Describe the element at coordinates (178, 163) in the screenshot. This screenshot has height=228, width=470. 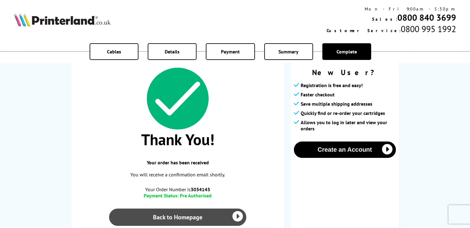
I see `span: Your order has been received` at that location.